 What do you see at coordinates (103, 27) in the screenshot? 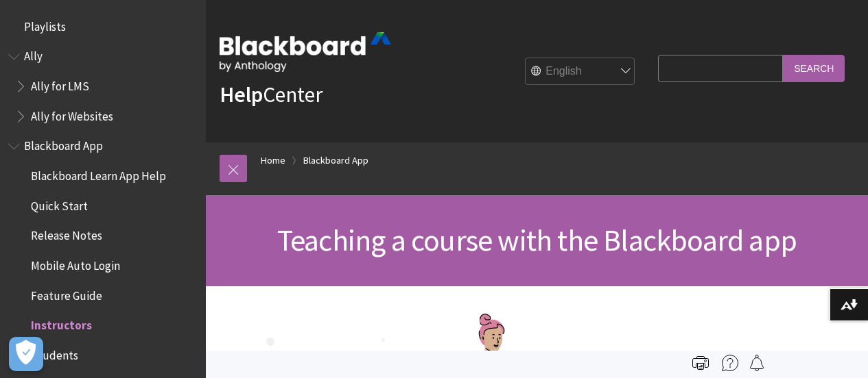
I see `nav: Book outline for Playlists` at bounding box center [103, 27].